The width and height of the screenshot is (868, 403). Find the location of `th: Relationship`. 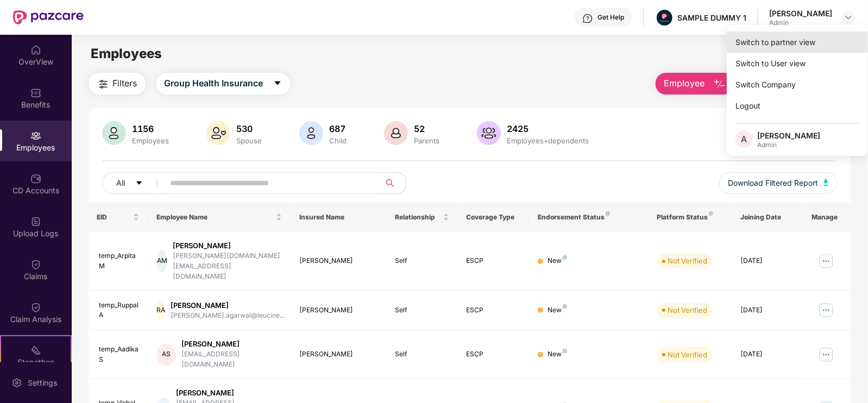

th: Relationship is located at coordinates (422, 217).